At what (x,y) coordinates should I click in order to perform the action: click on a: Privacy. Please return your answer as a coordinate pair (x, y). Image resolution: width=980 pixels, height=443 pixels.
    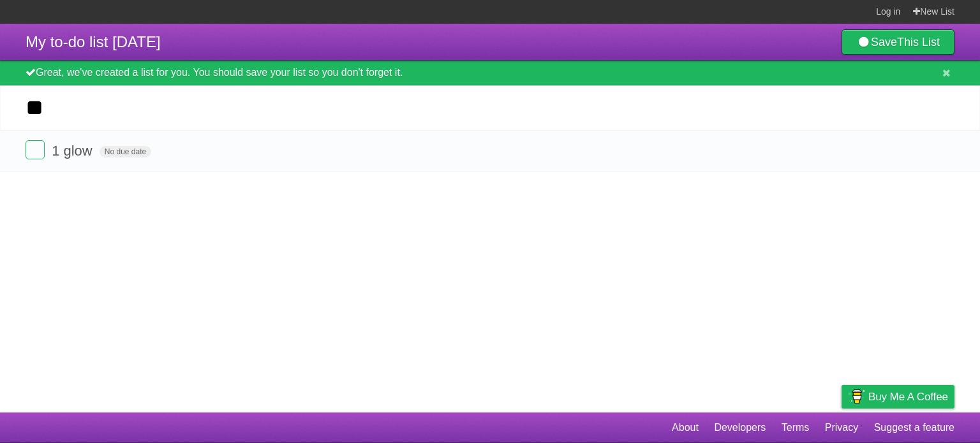
    Looking at the image, I should click on (841, 428).